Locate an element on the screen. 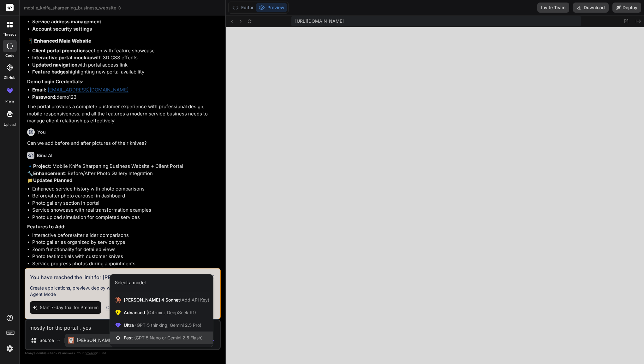  span: Advanced is located at coordinates (160, 313).